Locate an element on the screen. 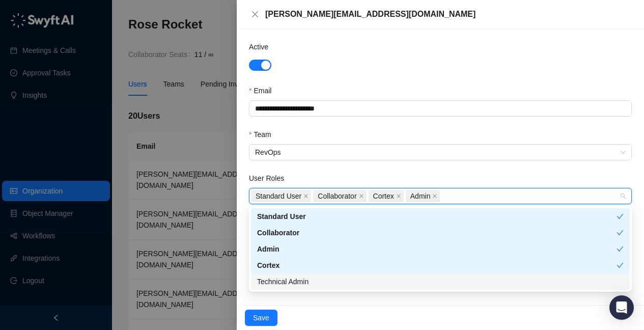 The image size is (644, 330). label: Team is located at coordinates (264, 135).